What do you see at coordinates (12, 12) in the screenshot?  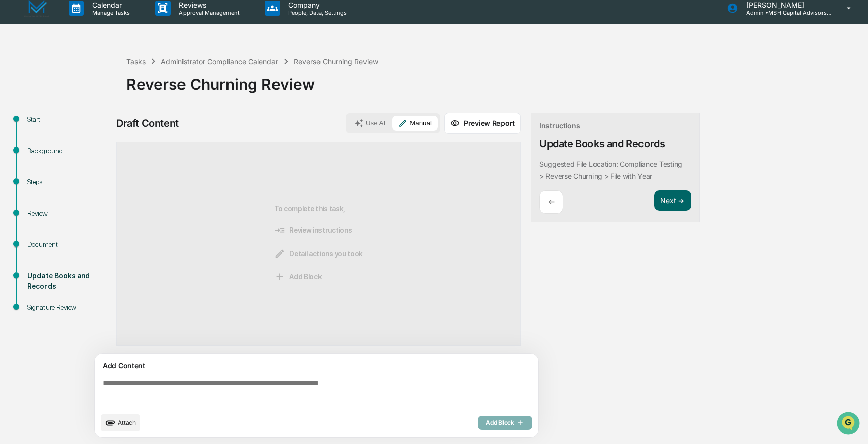 I see `button: Open customer support` at bounding box center [12, 12].